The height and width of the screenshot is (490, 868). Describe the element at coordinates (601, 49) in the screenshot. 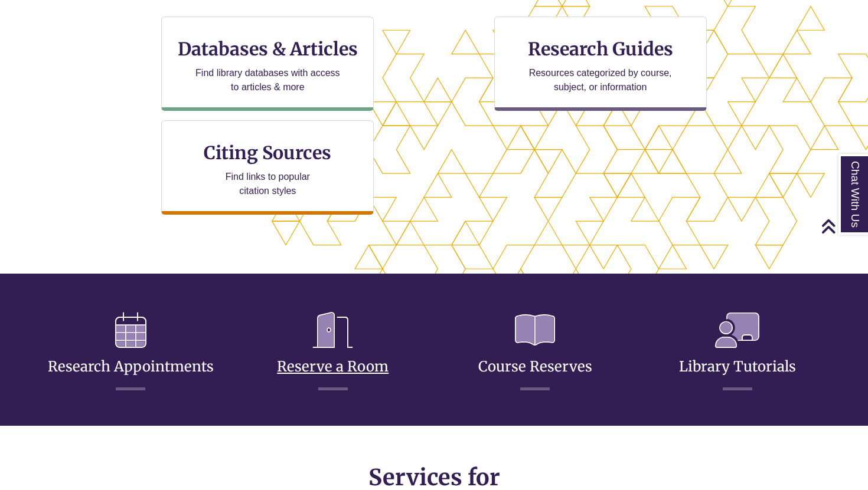

I see `h3: Research Guides` at that location.